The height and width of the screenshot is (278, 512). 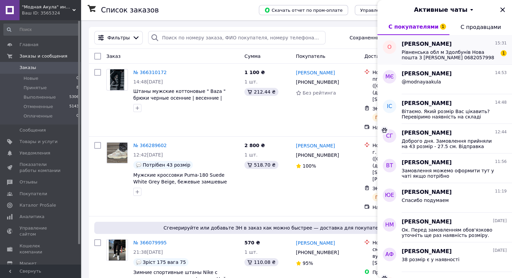 What do you see at coordinates (38, 107) in the screenshot?
I see `span: Отмененные` at bounding box center [38, 107].